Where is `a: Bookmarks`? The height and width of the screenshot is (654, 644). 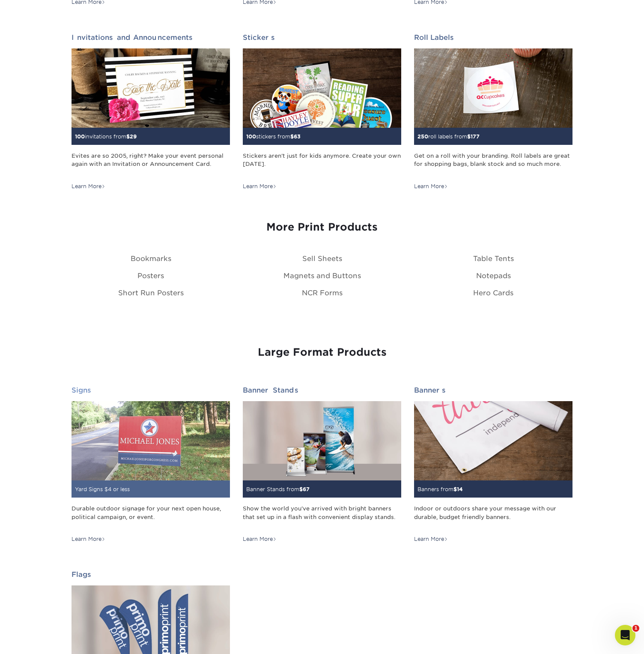 a: Bookmarks is located at coordinates (151, 258).